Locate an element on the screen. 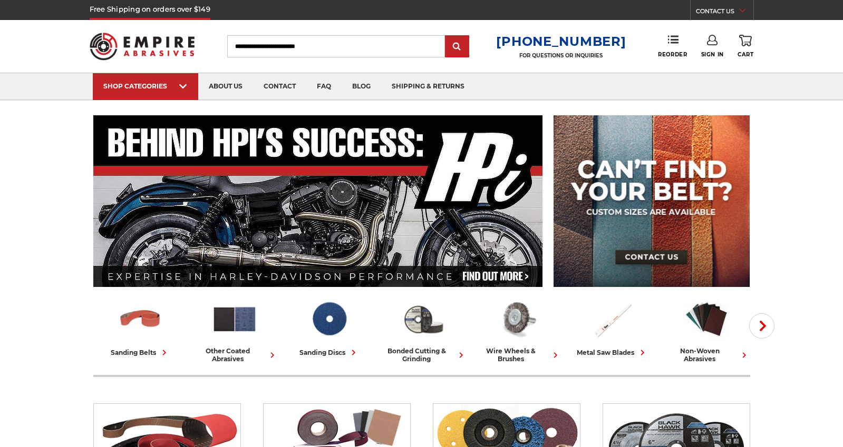  div: other coated abrasives is located at coordinates (235, 355).